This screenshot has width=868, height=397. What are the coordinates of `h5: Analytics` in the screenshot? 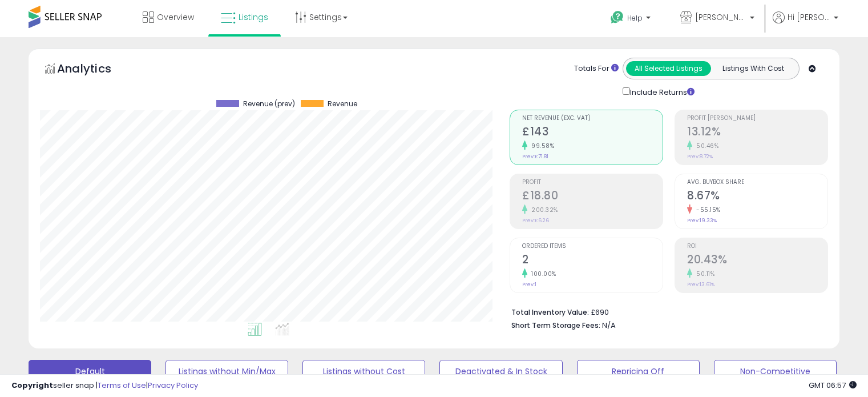 It's located at (95, 70).